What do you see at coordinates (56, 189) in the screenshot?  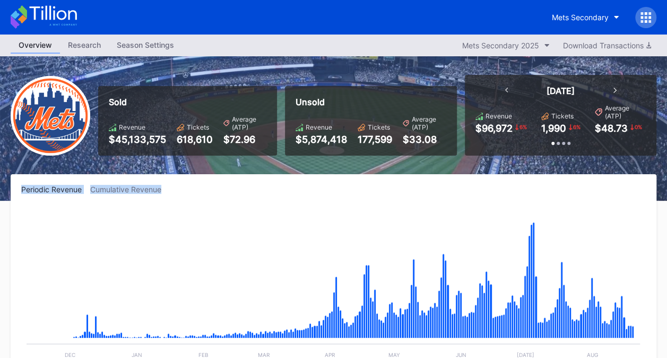 I see `div: Periodic Revenue` at bounding box center [56, 189].